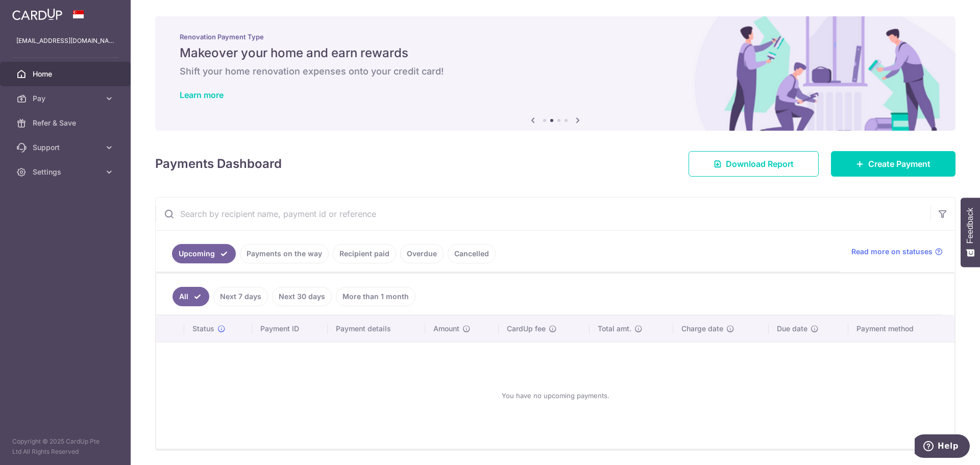 This screenshot has height=465, width=980. What do you see at coordinates (702, 329) in the screenshot?
I see `span: Charge date` at bounding box center [702, 329].